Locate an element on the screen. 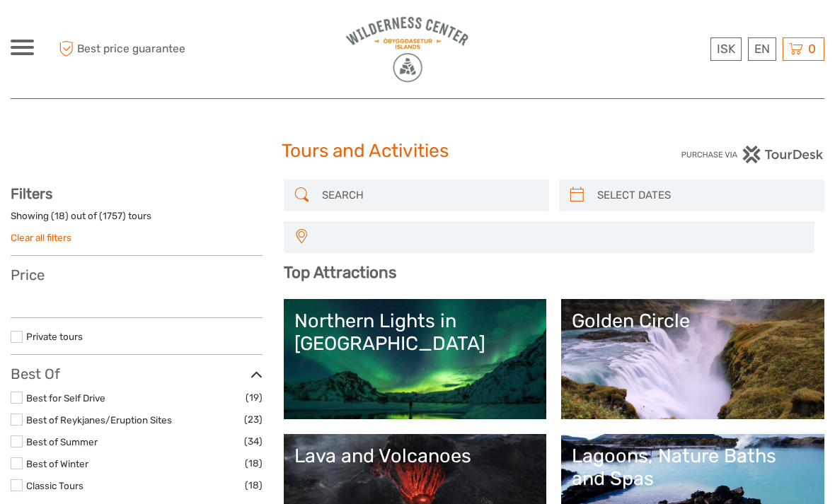 The width and height of the screenshot is (835, 504). a: Best of Summer is located at coordinates (61, 442).